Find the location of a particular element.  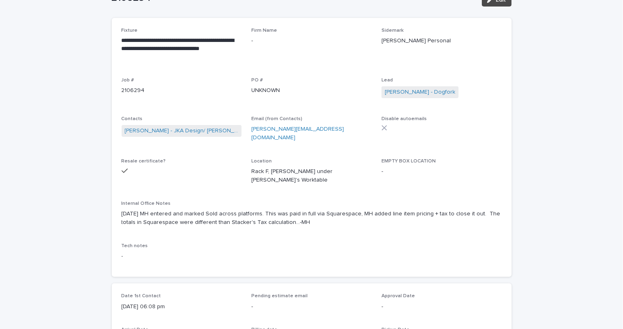

span: Email (from Contacts) is located at coordinates (276, 119).